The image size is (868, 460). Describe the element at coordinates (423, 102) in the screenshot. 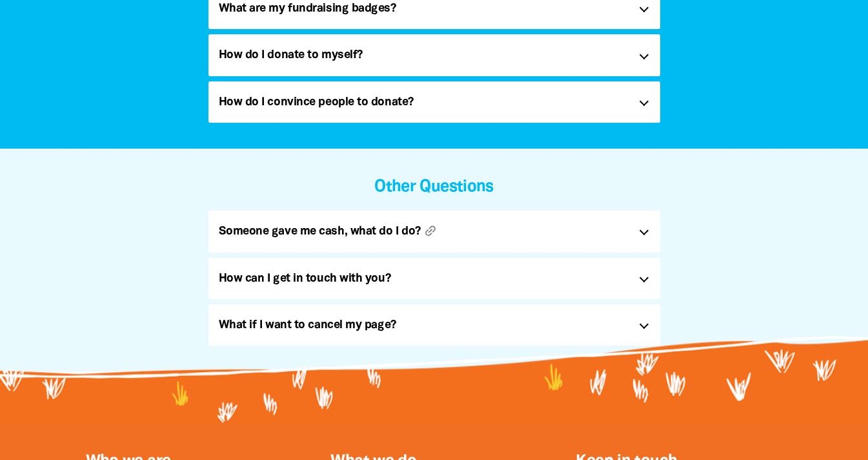

I see `h5: How do I convince people to donate?` at that location.